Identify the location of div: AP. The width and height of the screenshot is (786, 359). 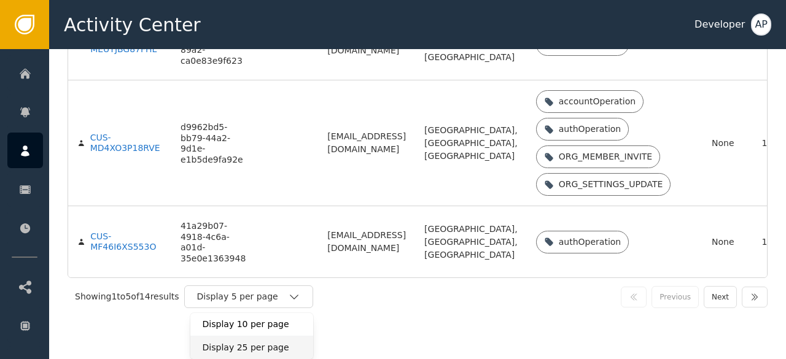
(760, 25).